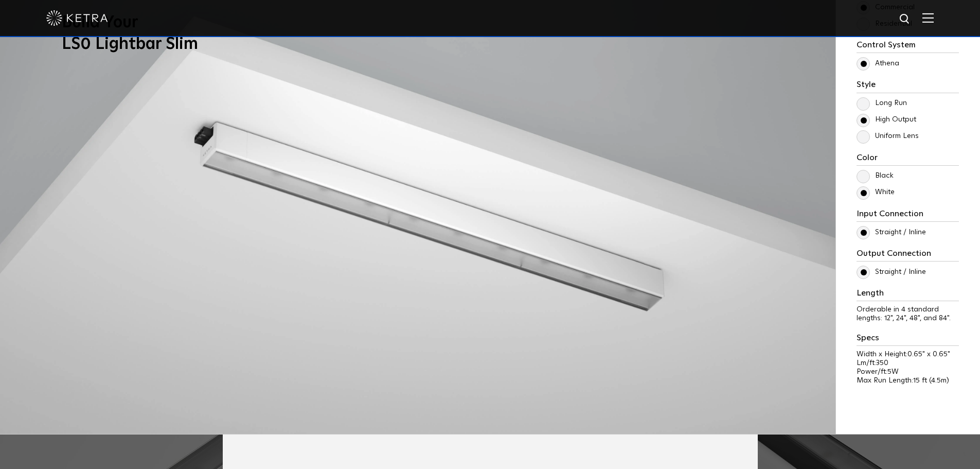 The height and width of the screenshot is (469, 980). What do you see at coordinates (887, 136) in the screenshot?
I see `label: Uniform Lens` at bounding box center [887, 136].